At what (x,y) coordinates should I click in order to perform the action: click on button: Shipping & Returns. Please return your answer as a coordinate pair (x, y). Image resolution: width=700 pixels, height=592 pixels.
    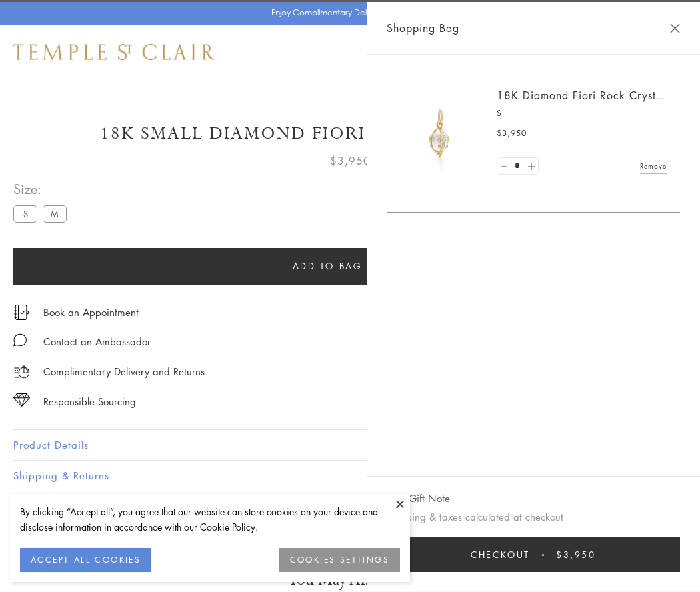
    Looking at the image, I should click on (350, 475).